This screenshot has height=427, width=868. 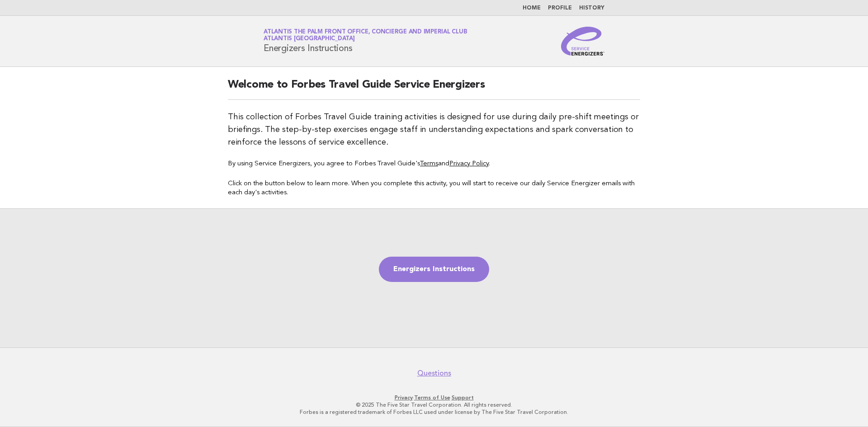 I want to click on a: Privacy Policy, so click(x=469, y=163).